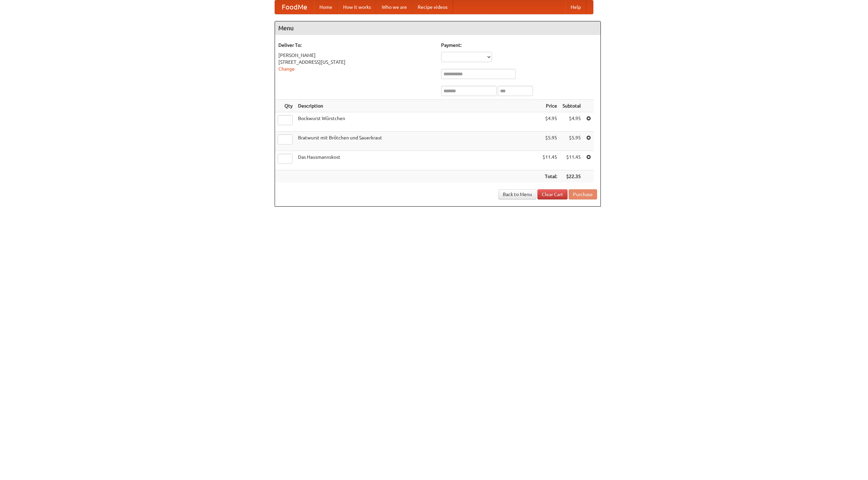  What do you see at coordinates (583, 194) in the screenshot?
I see `button: Purchase` at bounding box center [583, 194].